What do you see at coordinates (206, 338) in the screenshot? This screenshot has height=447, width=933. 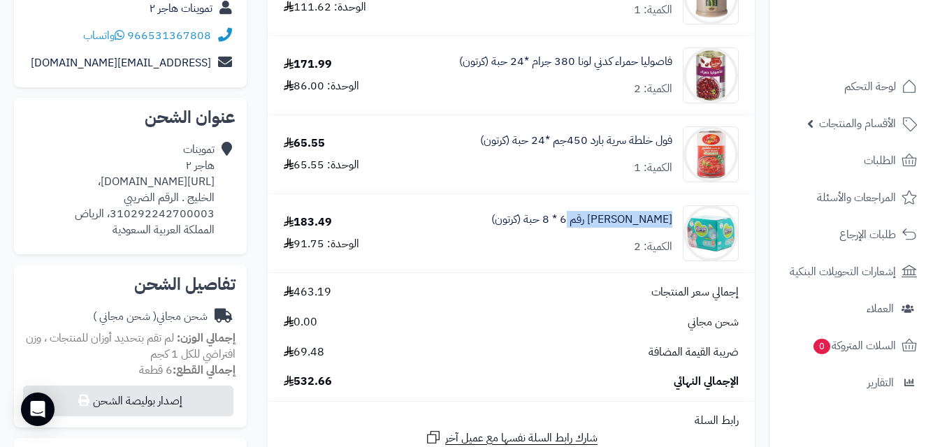 I see `strong: إجمالي الوزن:` at bounding box center [206, 338].